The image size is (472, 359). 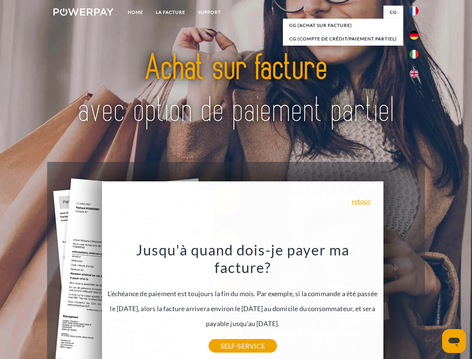 I want to click on img: logo-powerpay-white.svg, so click(x=83, y=12).